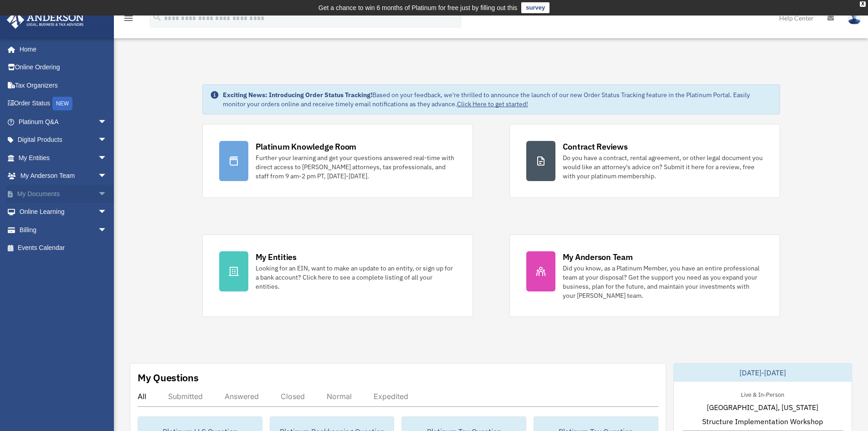  I want to click on div: All, so click(141, 396).